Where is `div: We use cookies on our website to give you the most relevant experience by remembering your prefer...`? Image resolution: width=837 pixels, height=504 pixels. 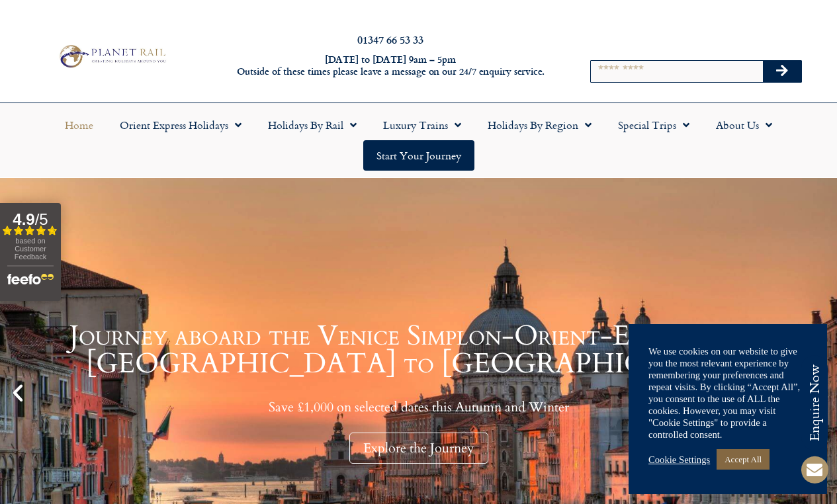 div: We use cookies on our website to give you the most relevant experience by remembering your prefer... is located at coordinates (728, 393).